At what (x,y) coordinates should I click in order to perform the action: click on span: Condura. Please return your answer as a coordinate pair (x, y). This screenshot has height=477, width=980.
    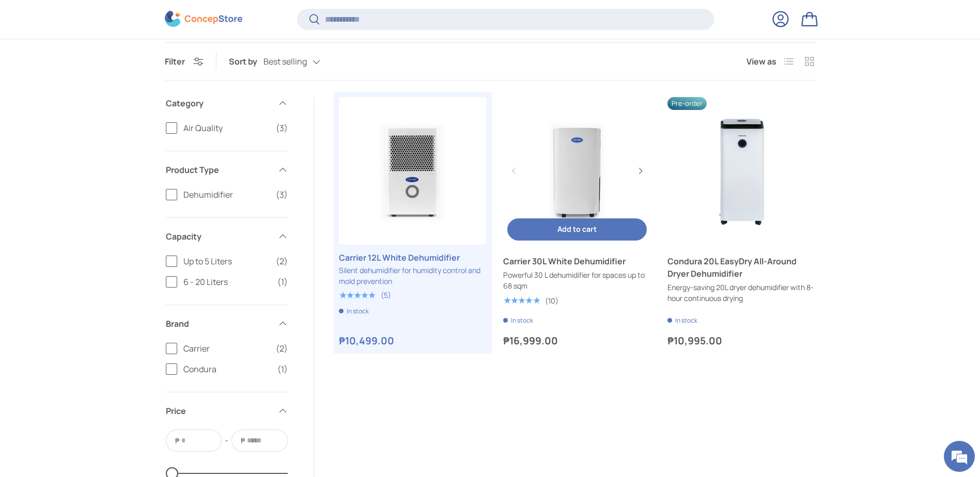
    Looking at the image, I should click on (227, 369).